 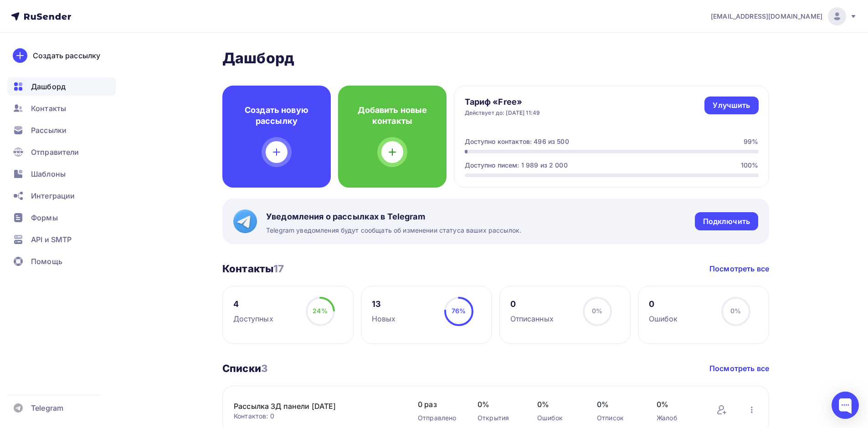 I want to click on span: Telegram, so click(x=47, y=408).